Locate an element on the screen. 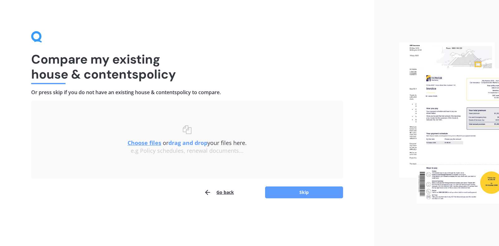  h1: Compare my existing house & contents policy is located at coordinates (187, 67).